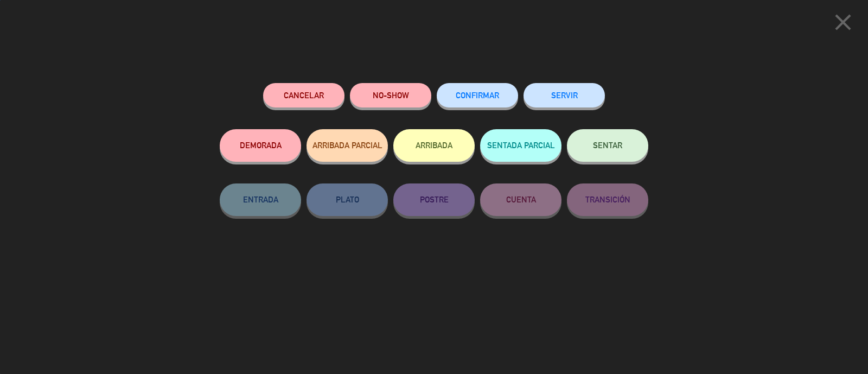 The height and width of the screenshot is (374, 868). Describe the element at coordinates (260, 145) in the screenshot. I see `button: DEMORADA` at that location.